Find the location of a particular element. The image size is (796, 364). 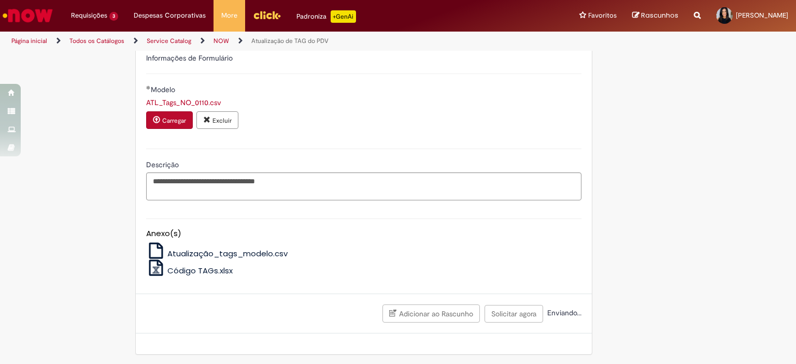

a: Código TAGs.xlsx is located at coordinates (190, 271).